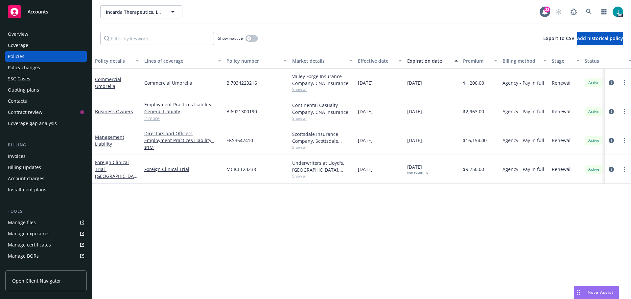 This screenshot has height=299, width=631. Describe the element at coordinates (230, 38) in the screenshot. I see `span: Show inactive` at that location.